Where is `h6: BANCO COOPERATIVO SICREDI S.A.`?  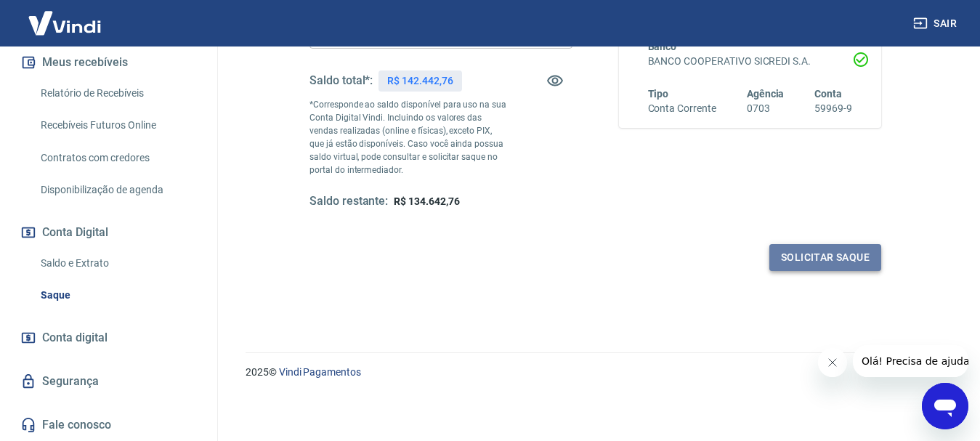 h6: BANCO COOPERATIVO SICREDI S.A. is located at coordinates (750, 61).